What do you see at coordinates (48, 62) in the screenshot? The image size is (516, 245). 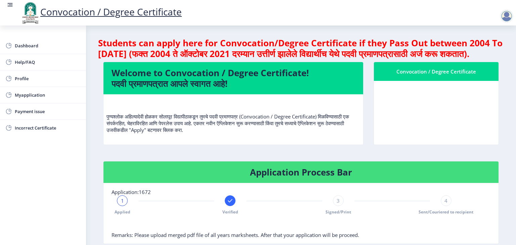 I see `span: Help/FAQ` at bounding box center [48, 62].